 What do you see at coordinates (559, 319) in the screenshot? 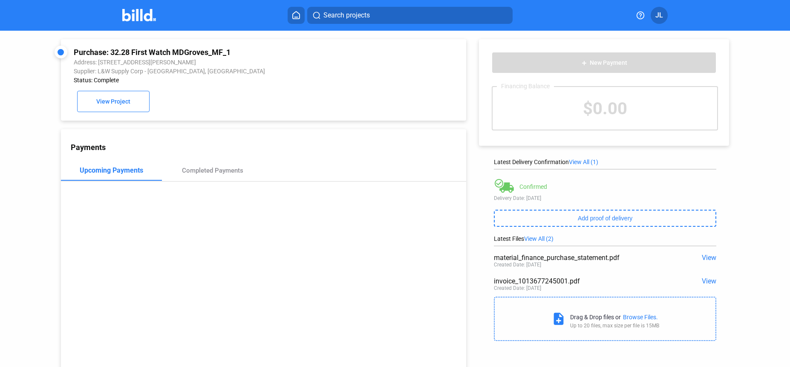
I see `mat-icon: note_add` at bounding box center [559, 319].